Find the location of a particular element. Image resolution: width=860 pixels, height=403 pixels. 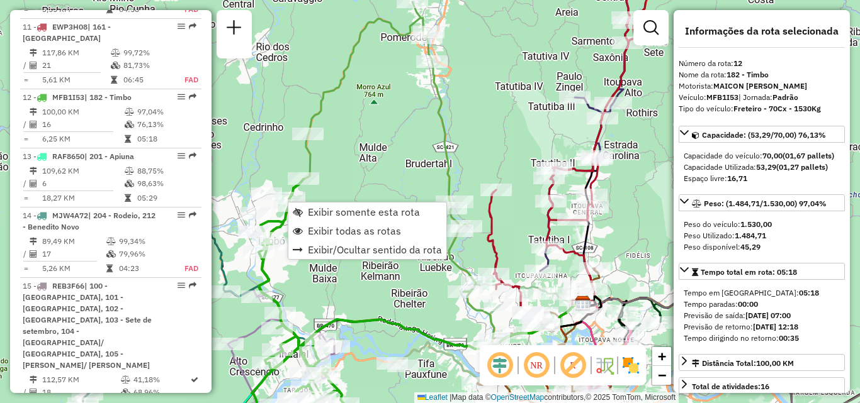

span: Exibir somente esta rota is located at coordinates (364, 212).